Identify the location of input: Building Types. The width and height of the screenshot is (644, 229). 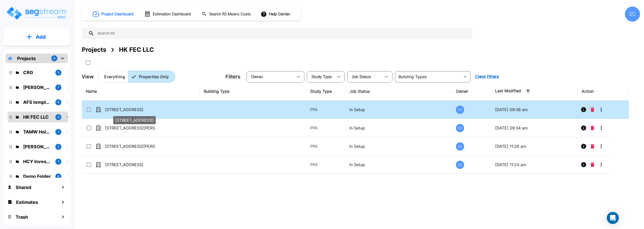
(428, 77).